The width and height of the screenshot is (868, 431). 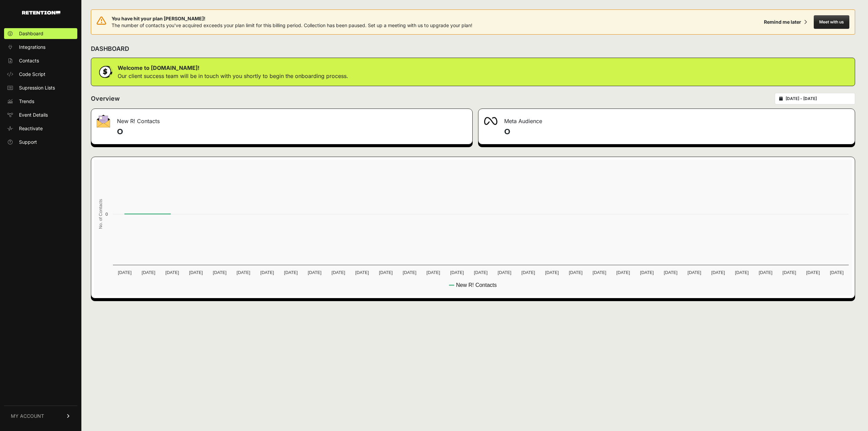 What do you see at coordinates (782, 22) in the screenshot?
I see `div: Remind me later` at bounding box center [782, 22].